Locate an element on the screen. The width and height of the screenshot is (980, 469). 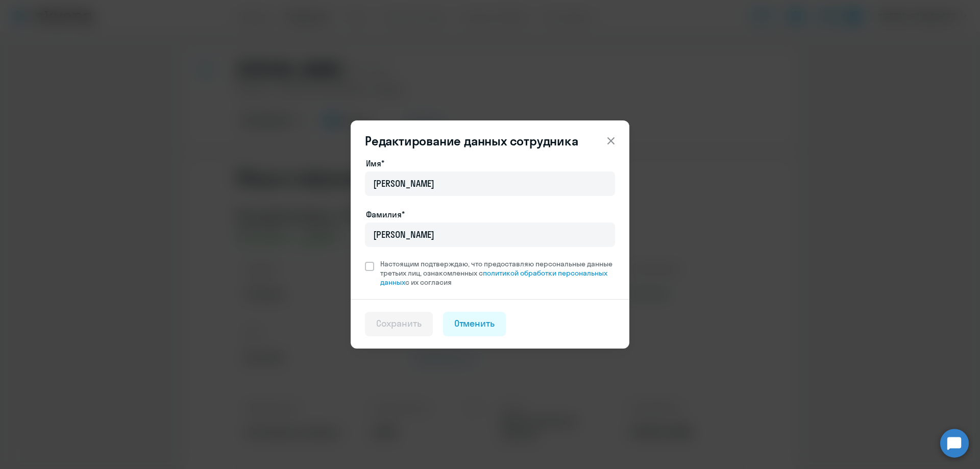
label: Фамилия* is located at coordinates (386, 214).